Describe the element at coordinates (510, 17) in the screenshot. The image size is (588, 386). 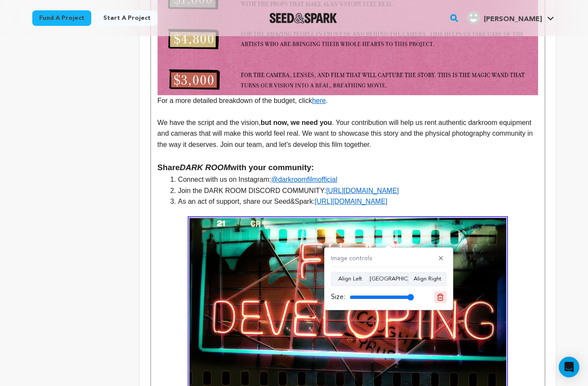
I see `a: Joshua T.'s Profile` at that location.